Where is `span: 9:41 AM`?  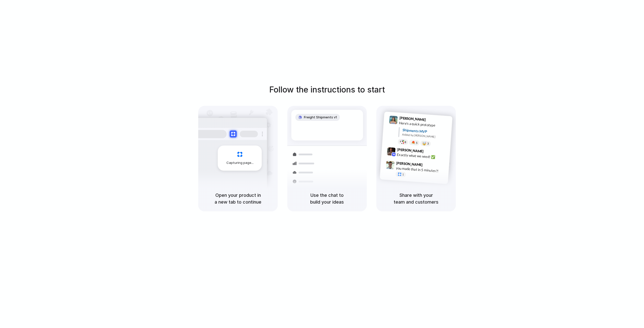 span: 9:41 AM is located at coordinates (433, 121).